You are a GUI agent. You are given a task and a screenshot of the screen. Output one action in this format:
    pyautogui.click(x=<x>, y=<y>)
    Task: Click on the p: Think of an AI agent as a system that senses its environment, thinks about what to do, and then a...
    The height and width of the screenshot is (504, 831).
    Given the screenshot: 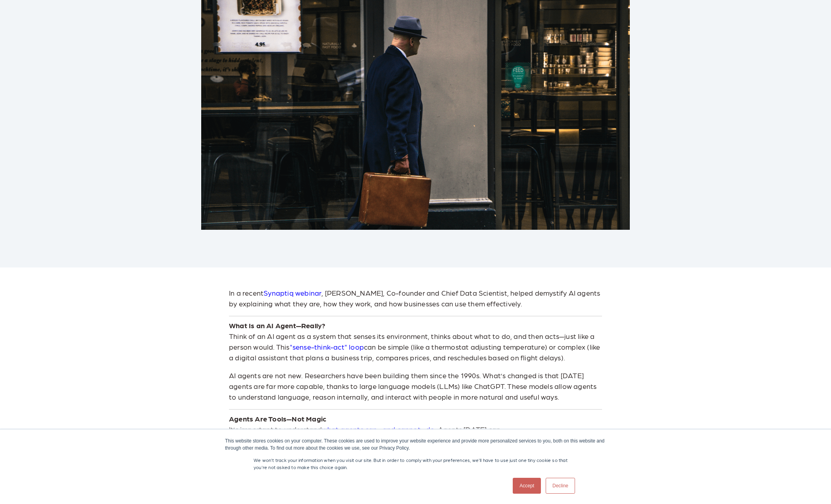 What is the action you would take?
    pyautogui.click(x=416, y=341)
    